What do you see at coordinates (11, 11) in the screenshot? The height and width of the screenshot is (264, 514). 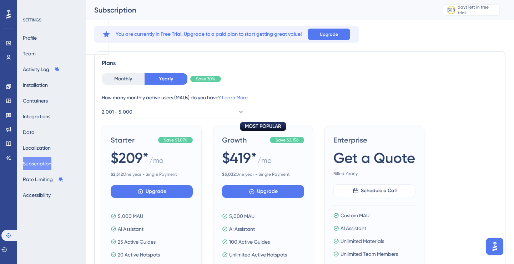 I see `img: launcher-image-alternative-text` at bounding box center [11, 11].